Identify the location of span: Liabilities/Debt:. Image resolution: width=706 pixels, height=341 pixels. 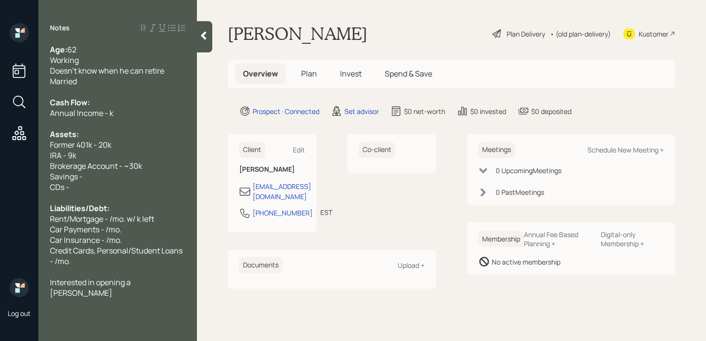
(80, 208).